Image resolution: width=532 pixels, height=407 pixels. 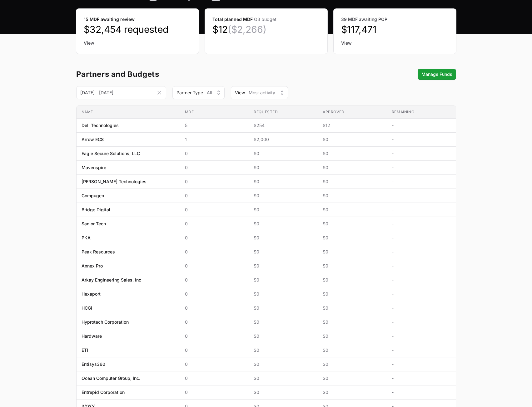 I want to click on span: Entisys360, so click(x=94, y=364).